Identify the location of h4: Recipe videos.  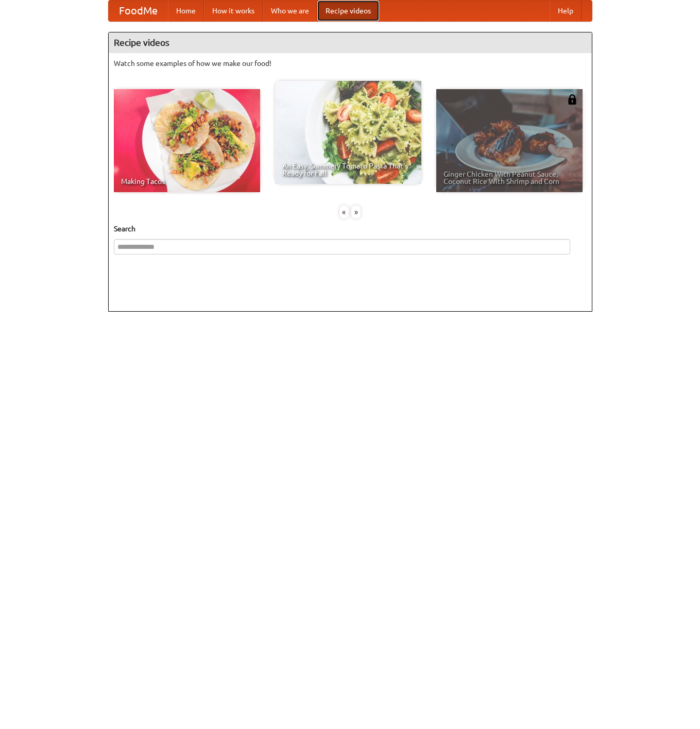
(350, 42).